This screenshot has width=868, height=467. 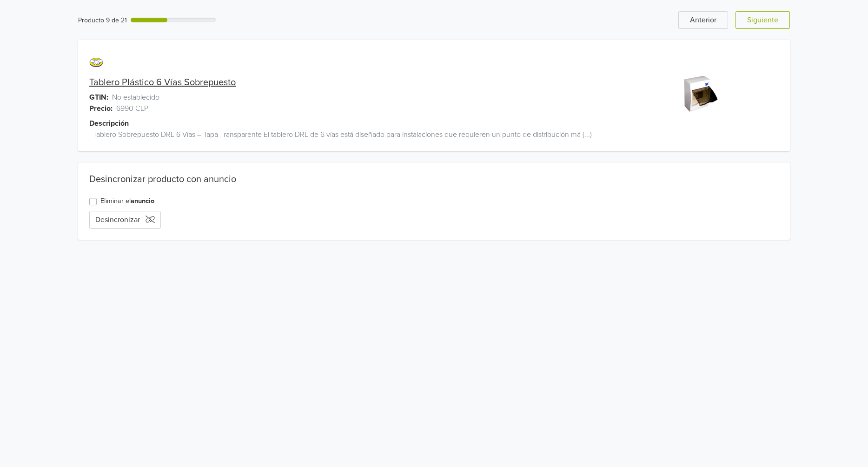 I want to click on label: Eliminar el, so click(x=127, y=201).